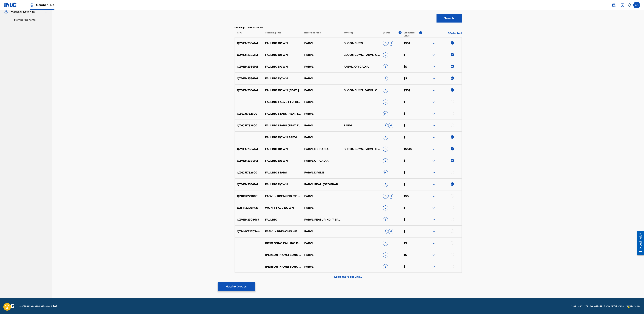  Describe the element at coordinates (282, 208) in the screenshot. I see `p: WON T FALL DOWN` at that location.